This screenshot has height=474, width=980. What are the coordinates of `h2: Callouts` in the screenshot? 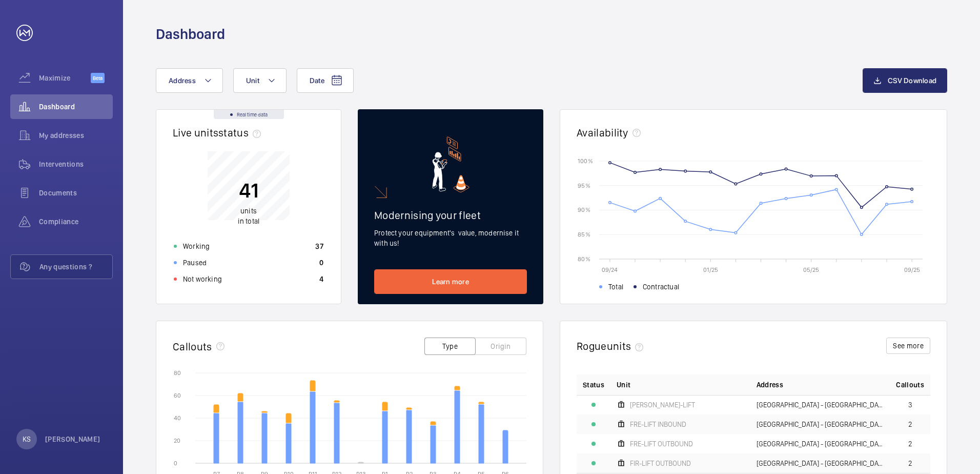 It's located at (192, 346).